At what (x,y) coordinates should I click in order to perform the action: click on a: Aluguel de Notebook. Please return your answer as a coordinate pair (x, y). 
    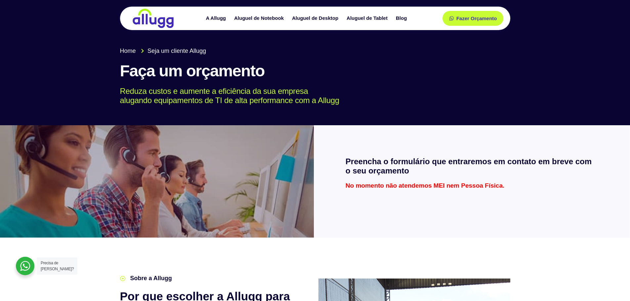
    Looking at the image, I should click on (260, 18).